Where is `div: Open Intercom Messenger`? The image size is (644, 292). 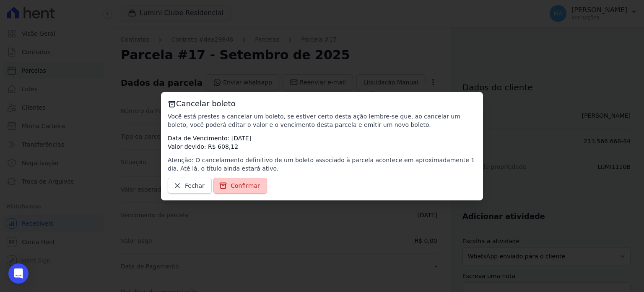
div: Open Intercom Messenger is located at coordinates (18, 273).